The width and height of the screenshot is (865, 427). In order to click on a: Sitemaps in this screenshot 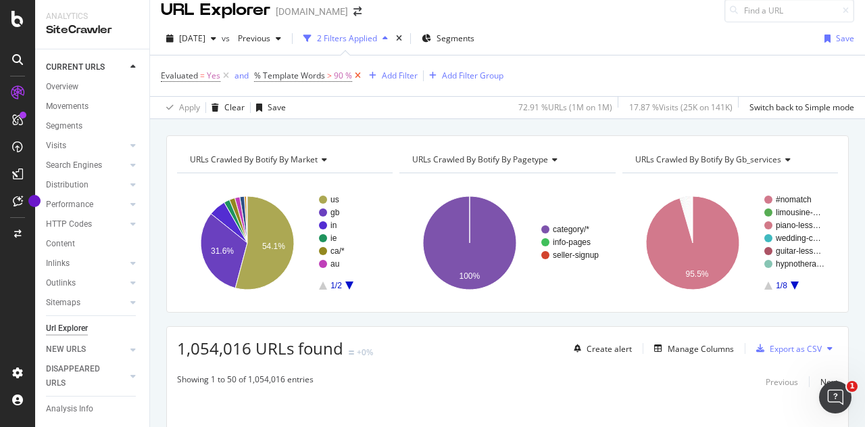, I will do `click(86, 302)`.